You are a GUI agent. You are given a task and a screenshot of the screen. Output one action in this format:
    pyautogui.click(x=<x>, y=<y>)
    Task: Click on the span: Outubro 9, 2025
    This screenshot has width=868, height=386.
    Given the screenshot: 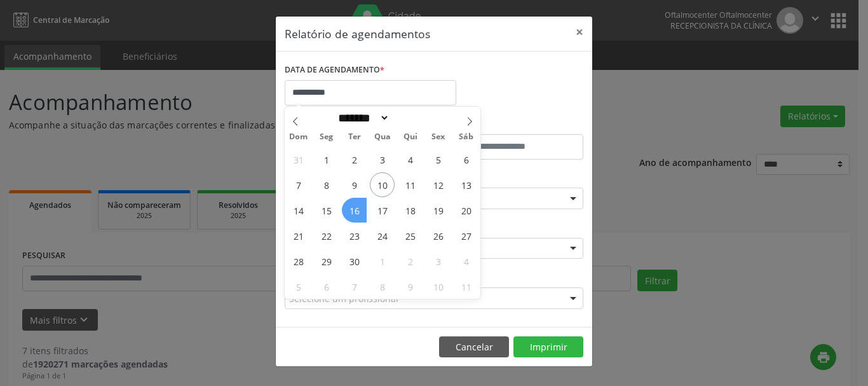 What is the action you would take?
    pyautogui.click(x=410, y=286)
    